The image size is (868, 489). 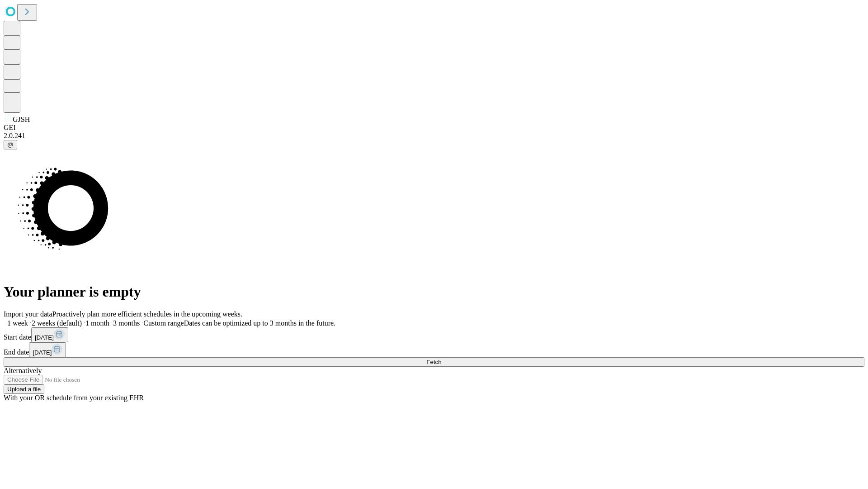 I want to click on span: Fetch, so click(x=434, y=361).